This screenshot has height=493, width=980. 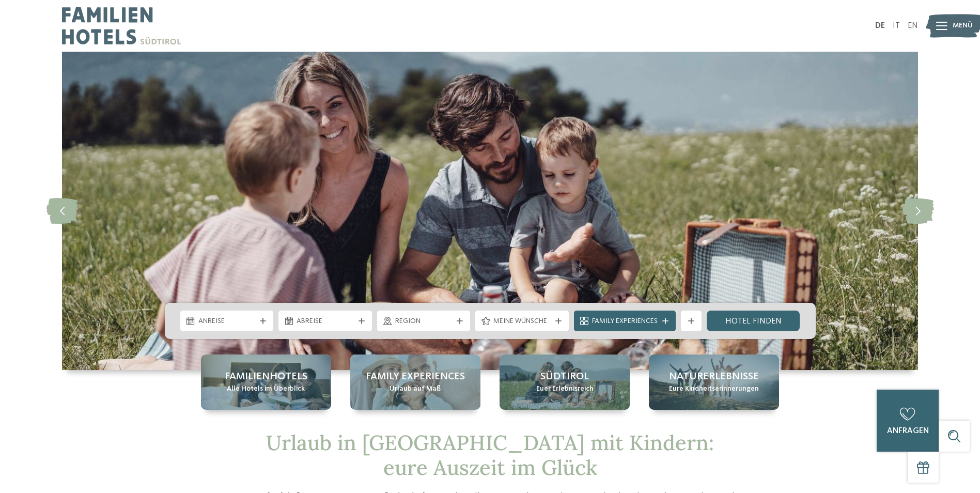 I want to click on span: Südtirol, so click(x=565, y=377).